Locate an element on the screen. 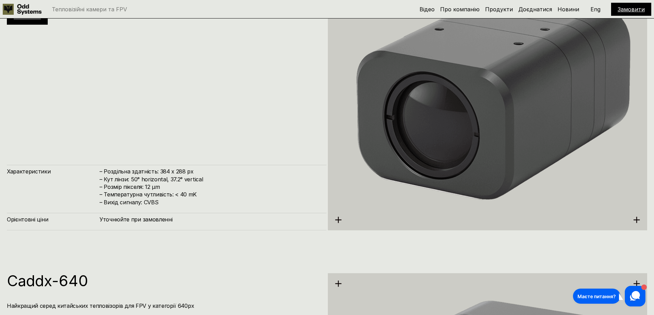  div: Маєте питання? is located at coordinates (25, 12).